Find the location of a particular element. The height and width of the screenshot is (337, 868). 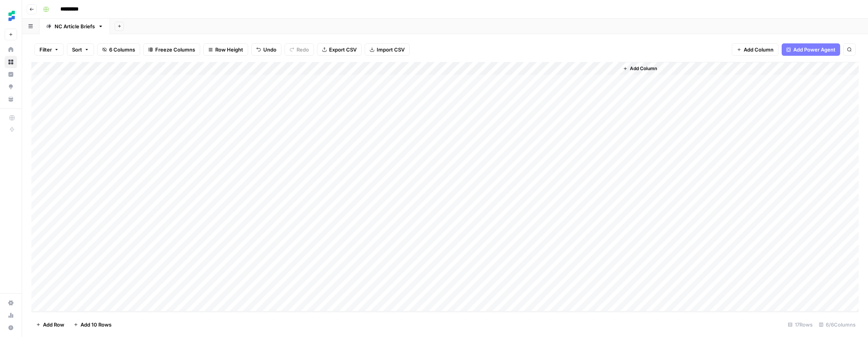

span: Add Row is located at coordinates (54, 325).